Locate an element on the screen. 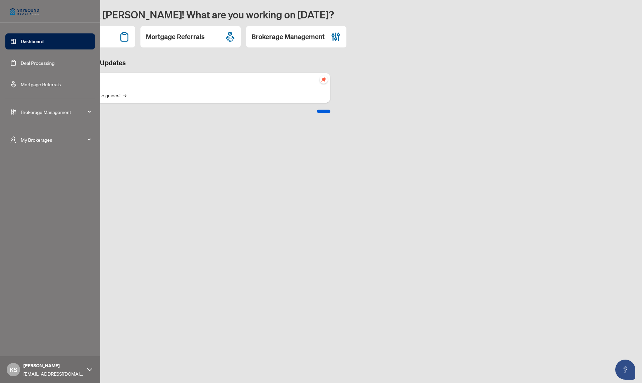  button: Open asap is located at coordinates (625, 370).